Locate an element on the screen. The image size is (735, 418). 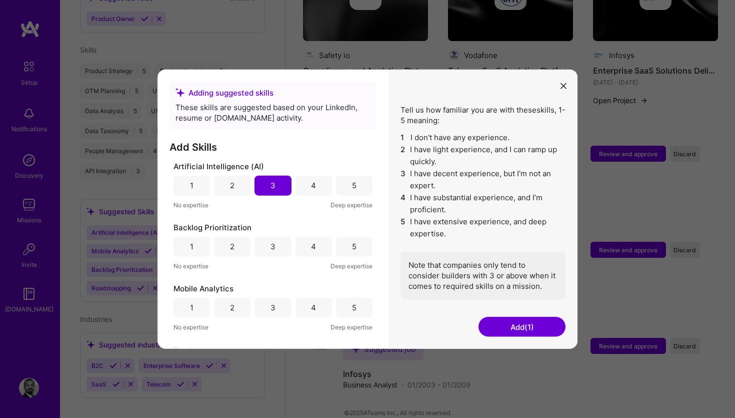
span: 5 is located at coordinates (403, 227).